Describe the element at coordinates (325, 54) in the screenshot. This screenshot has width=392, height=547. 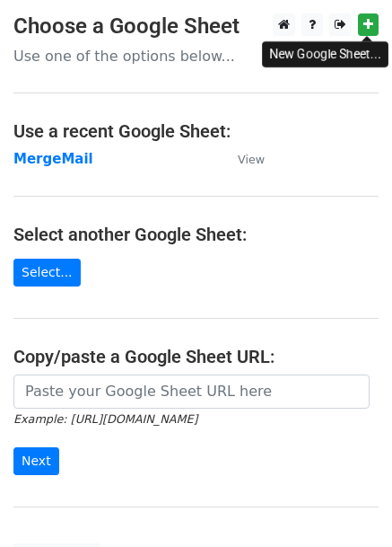
I see `div: New Google Sheet...` at that location.